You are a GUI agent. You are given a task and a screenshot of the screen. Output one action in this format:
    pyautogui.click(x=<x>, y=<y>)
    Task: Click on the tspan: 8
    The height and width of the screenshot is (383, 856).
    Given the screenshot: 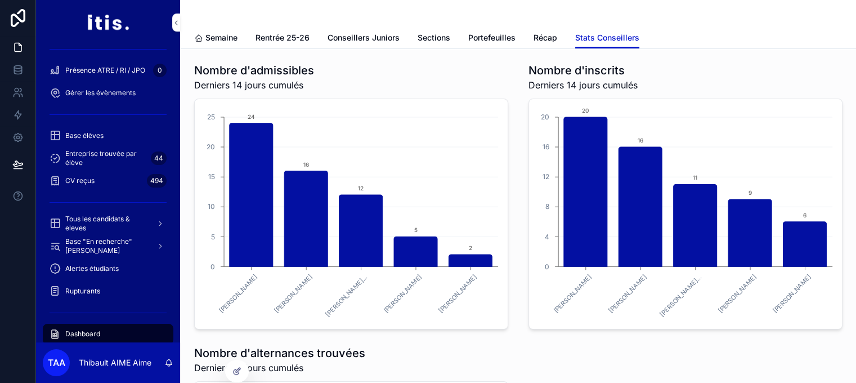 What is the action you would take?
    pyautogui.click(x=547, y=206)
    